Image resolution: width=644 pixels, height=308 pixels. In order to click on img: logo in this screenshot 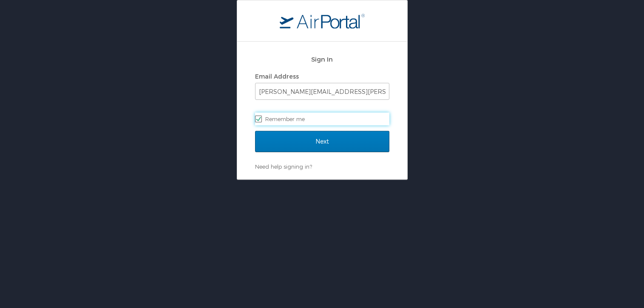, I will do `click(322, 21)`.